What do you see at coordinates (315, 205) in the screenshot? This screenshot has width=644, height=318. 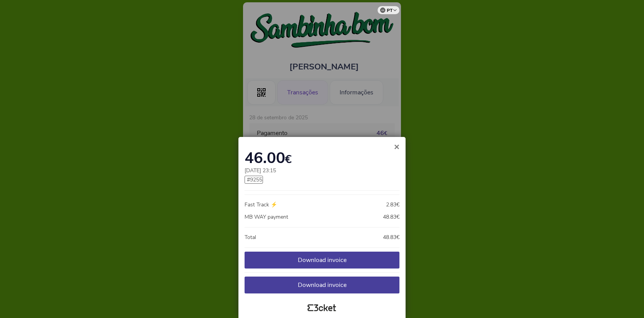 I see `div: Fast Track ⚡️` at bounding box center [315, 205].